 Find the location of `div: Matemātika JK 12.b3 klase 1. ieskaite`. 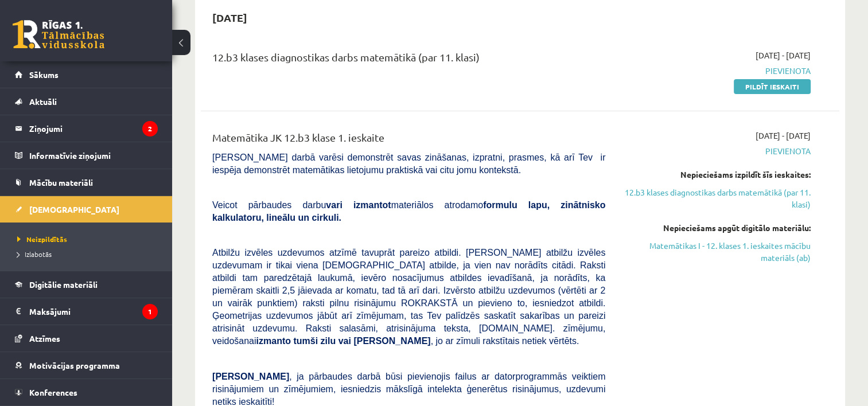

div: Matemātika JK 12.b3 klase 1. ieskaite is located at coordinates (408, 140).